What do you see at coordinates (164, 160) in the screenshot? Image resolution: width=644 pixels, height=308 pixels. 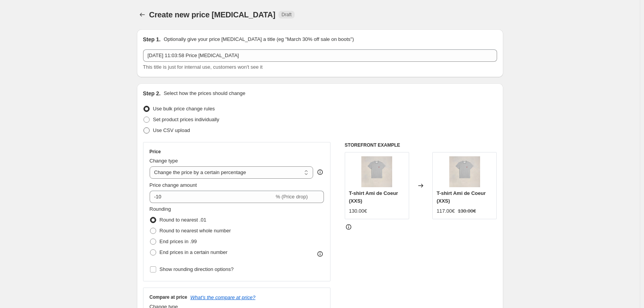 I see `span: Change type` at bounding box center [164, 160].